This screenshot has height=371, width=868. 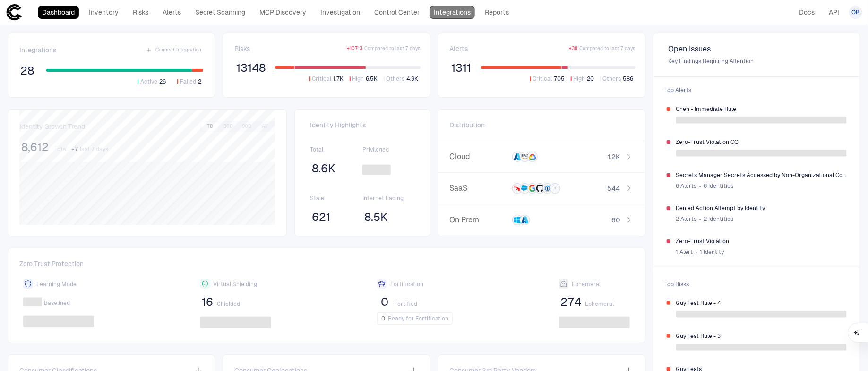 What do you see at coordinates (38, 50) in the screenshot?
I see `span: Integrations` at bounding box center [38, 50].